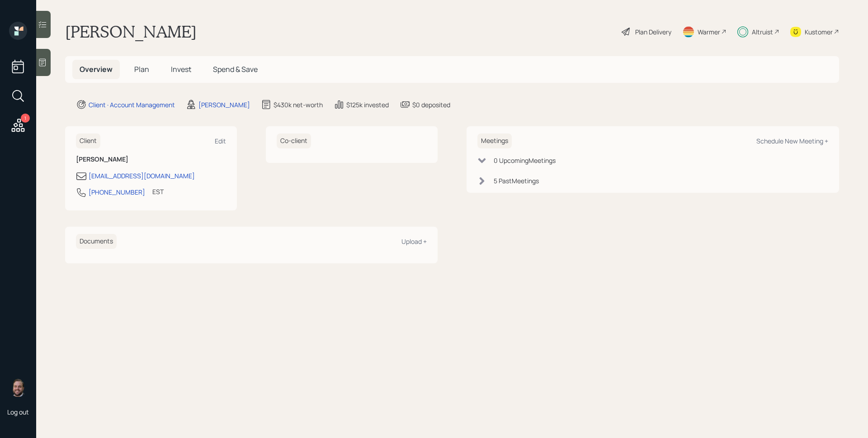 The width and height of the screenshot is (868, 438). I want to click on div: 0 Upcoming Meeting s, so click(525, 161).